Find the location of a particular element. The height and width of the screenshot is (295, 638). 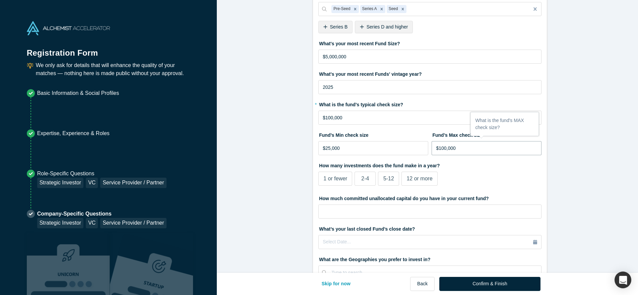

button: Confirm & Finish is located at coordinates (489, 284).